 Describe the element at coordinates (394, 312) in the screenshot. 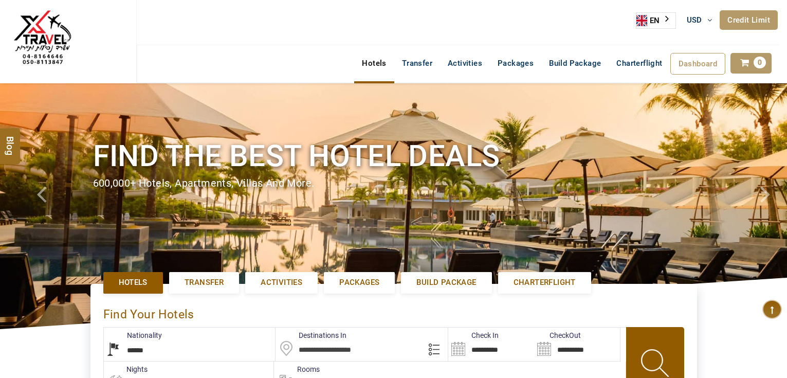

I see `div: Find Your Hotels` at that location.